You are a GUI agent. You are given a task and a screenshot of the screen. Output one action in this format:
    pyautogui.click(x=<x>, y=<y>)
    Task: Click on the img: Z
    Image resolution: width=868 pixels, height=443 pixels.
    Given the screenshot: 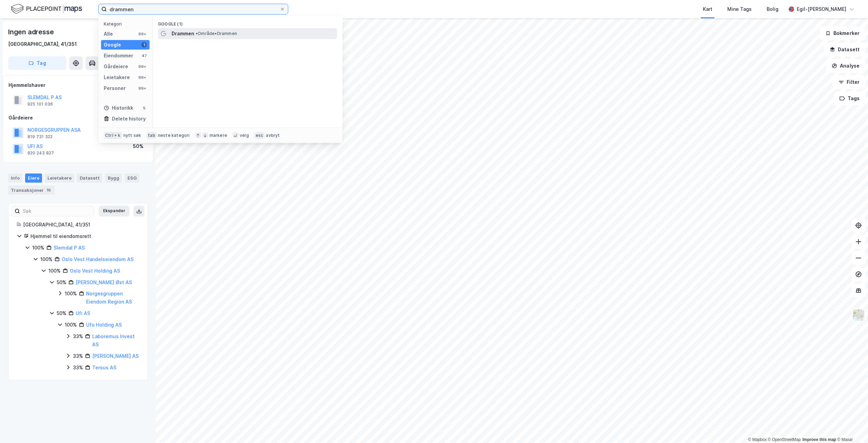 What is the action you would take?
    pyautogui.click(x=859, y=315)
    